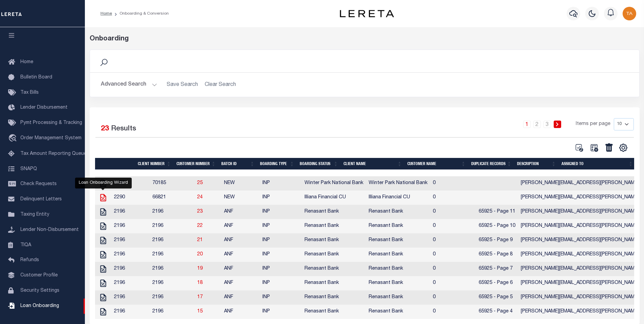 This screenshot has width=644, height=324. What do you see at coordinates (30, 260) in the screenshot?
I see `span: Refunds` at bounding box center [30, 260].